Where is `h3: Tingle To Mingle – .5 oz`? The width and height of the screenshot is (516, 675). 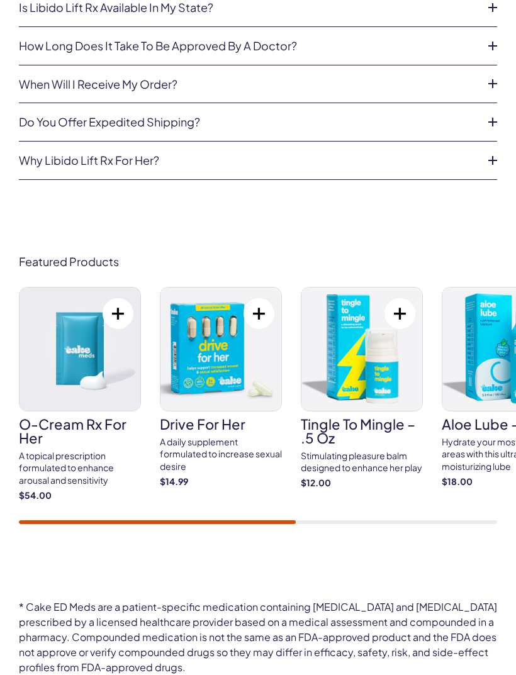 h3: Tingle To Mingle – .5 oz is located at coordinates (362, 431).